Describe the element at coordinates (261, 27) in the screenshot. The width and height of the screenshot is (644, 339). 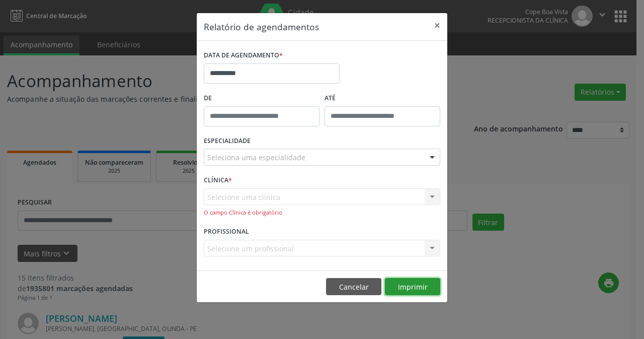
I see `h5: Relatório de agendamentos` at that location.